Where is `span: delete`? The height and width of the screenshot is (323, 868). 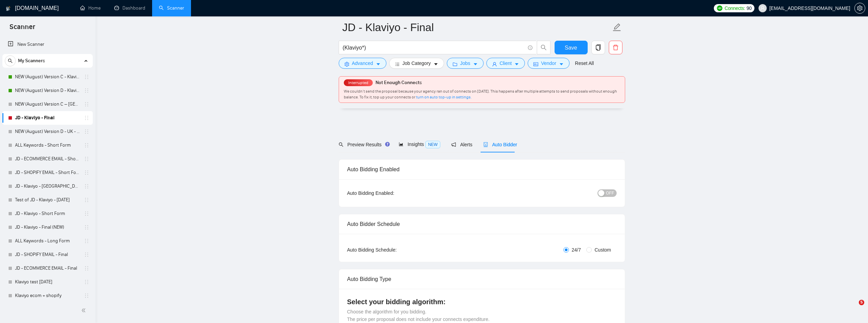
span: delete is located at coordinates (616, 47).